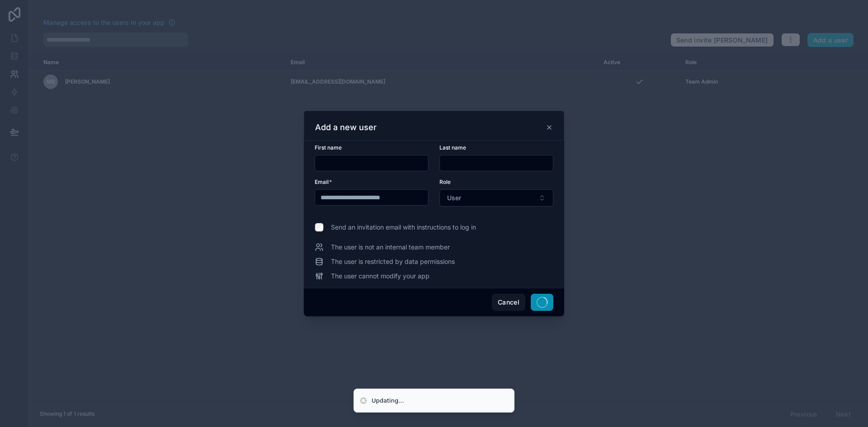  What do you see at coordinates (508, 302) in the screenshot?
I see `button: Cancel` at bounding box center [508, 302].